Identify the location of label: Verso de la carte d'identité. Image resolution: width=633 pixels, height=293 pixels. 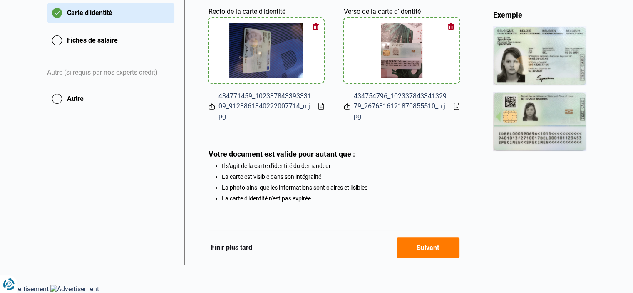
(382, 12).